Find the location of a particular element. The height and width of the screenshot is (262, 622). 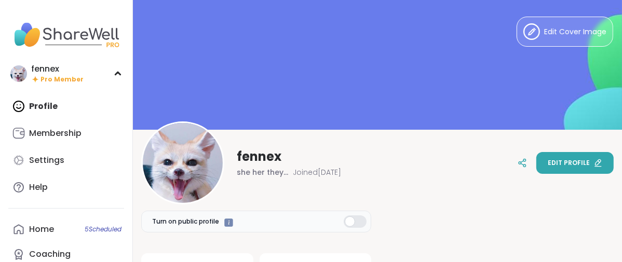

a: Membership is located at coordinates (66, 133).